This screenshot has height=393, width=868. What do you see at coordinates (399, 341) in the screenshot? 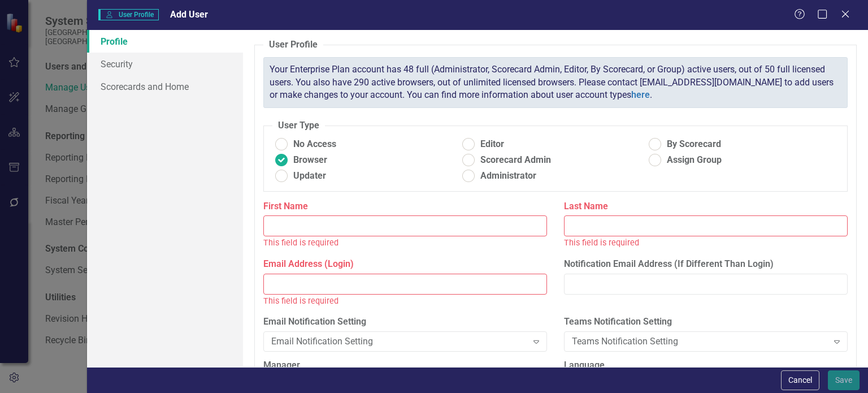
I see `div: Email Notification Setting` at bounding box center [399, 341].